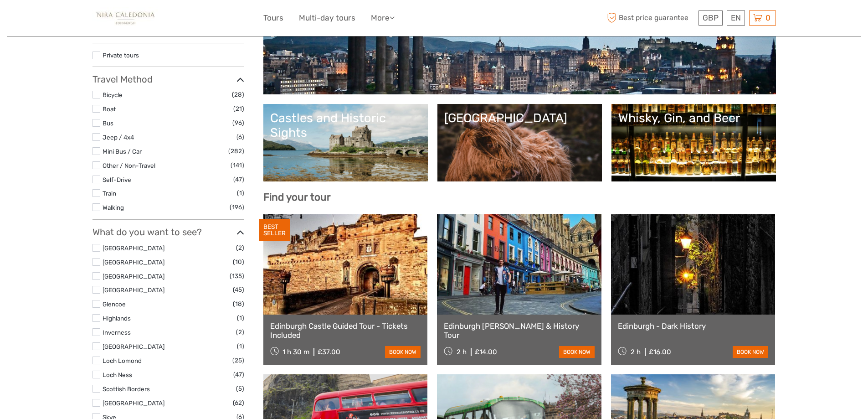 The height and width of the screenshot is (419, 868). I want to click on div: BEST SELLER, so click(274, 230).